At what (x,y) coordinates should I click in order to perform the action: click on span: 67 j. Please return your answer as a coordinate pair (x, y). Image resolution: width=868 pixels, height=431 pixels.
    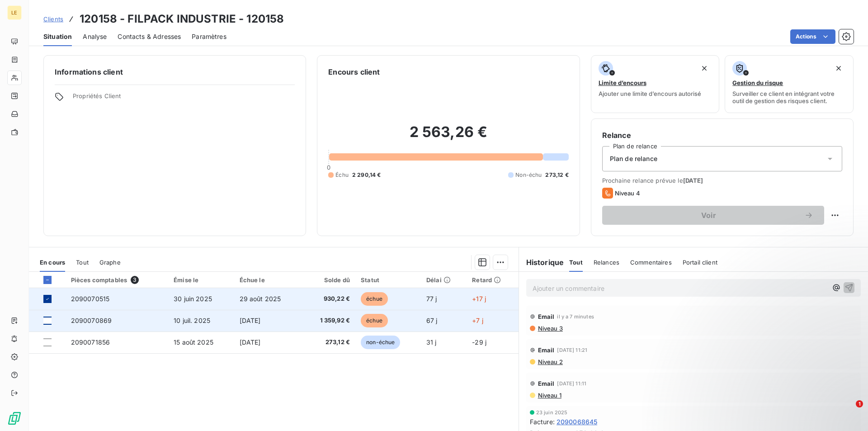
    Looking at the image, I should click on (432, 320).